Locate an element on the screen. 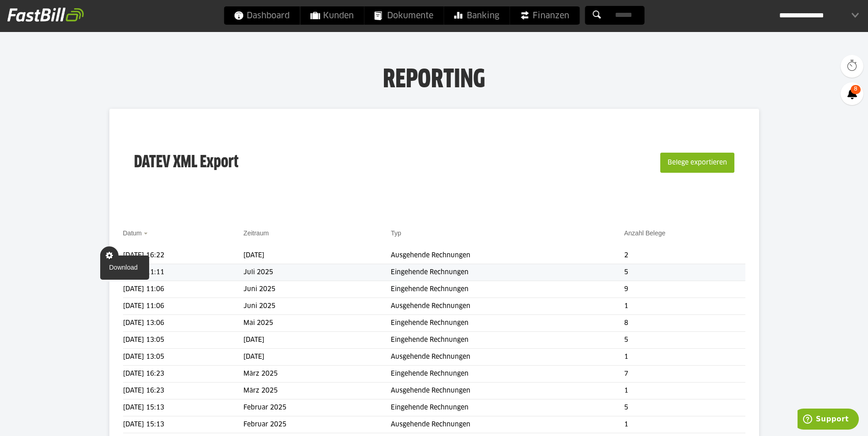 The width and height of the screenshot is (868, 436). h3: DATEV XML Export is located at coordinates (186, 162).